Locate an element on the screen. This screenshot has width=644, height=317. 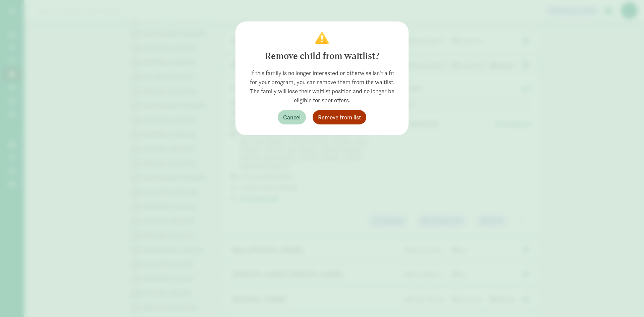
span: Remove from list is located at coordinates (339, 117).